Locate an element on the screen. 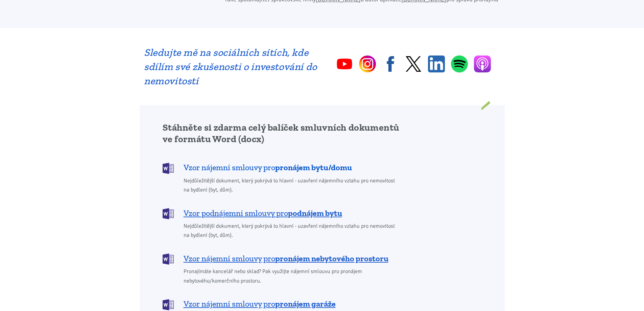 The height and width of the screenshot is (311, 644). span: Pronajímáte kancelář nebo sklad? Pak využijte nájemní smlouvu pro pronájem nebytového/komerčního ... is located at coordinates (291, 276).